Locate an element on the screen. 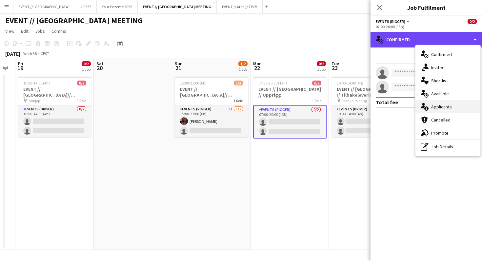 Image resolution: width=482 pixels, height=261 pixels. span: 19 is located at coordinates (20, 68).